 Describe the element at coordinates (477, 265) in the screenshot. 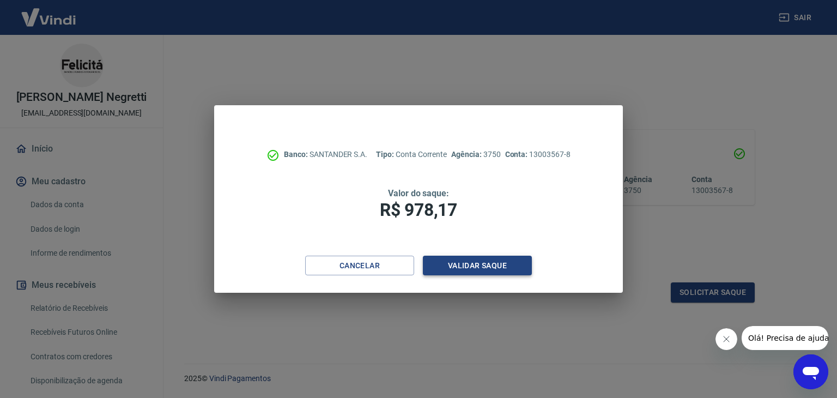

I see `button: Validar saque` at that location.